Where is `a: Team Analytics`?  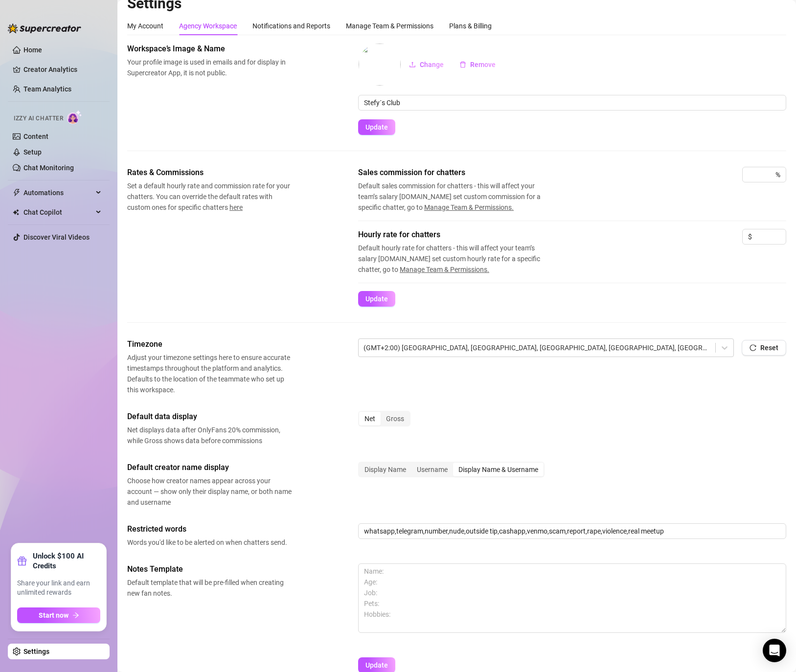
a: Team Analytics is located at coordinates (47, 89).